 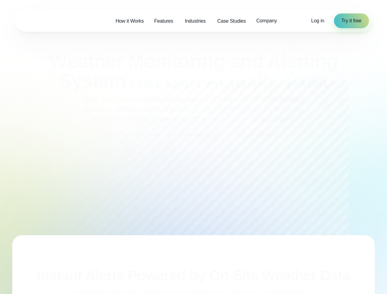 What do you see at coordinates (266, 21) in the screenshot?
I see `span: Company` at bounding box center [266, 21].